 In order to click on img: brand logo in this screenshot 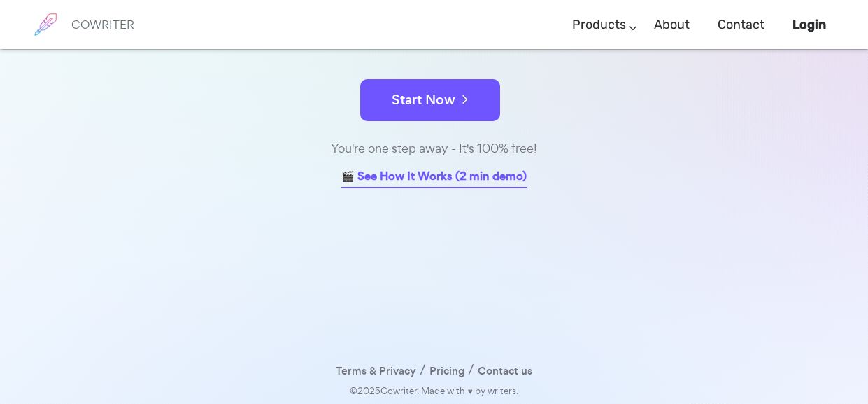, I will do `click(46, 24)`.